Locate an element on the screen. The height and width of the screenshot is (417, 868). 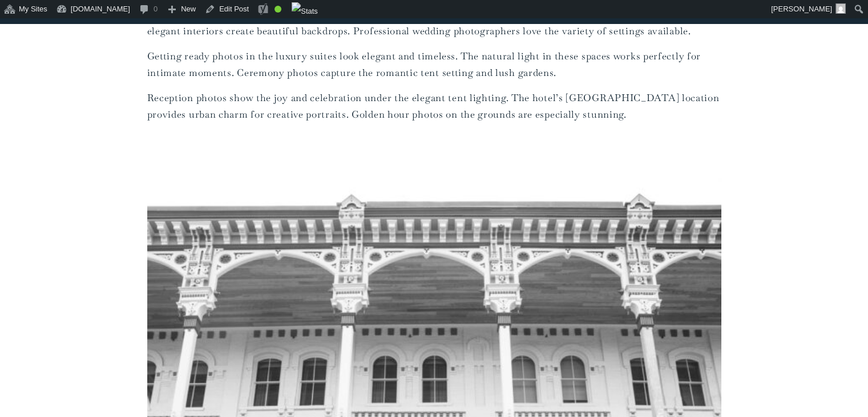
p: Reception photos show the joy and celebration under the elegant tent lighting. The hotel’s [GEOGR... is located at coordinates (435, 106).